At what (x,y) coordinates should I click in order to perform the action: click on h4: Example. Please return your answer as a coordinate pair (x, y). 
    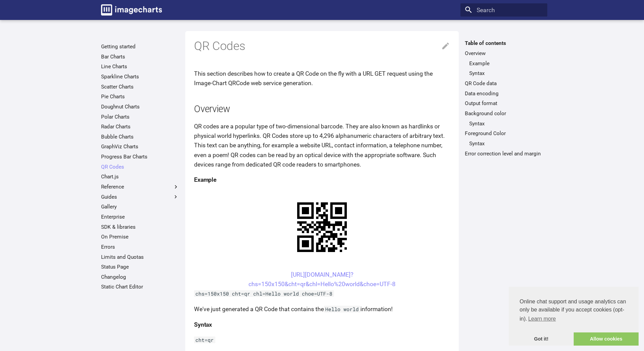
    Looking at the image, I should click on (322, 180).